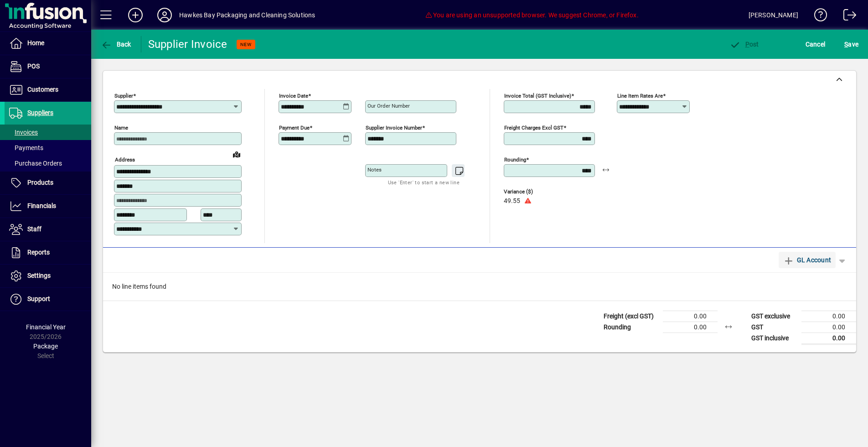  Describe the element at coordinates (115, 44) in the screenshot. I see `span: Back` at that location.